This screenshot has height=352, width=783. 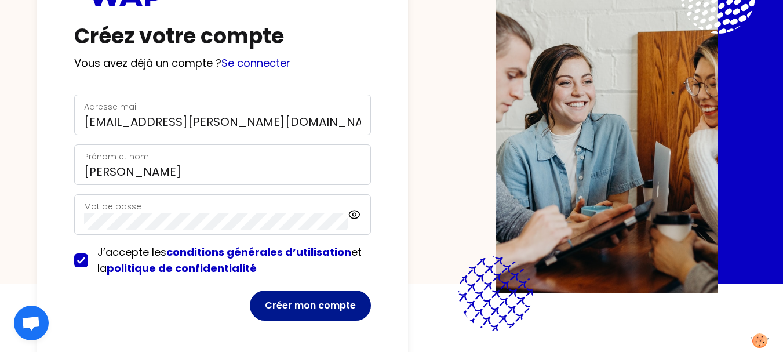 What do you see at coordinates (117, 157) in the screenshot?
I see `label: Prénom et nom` at bounding box center [117, 157].